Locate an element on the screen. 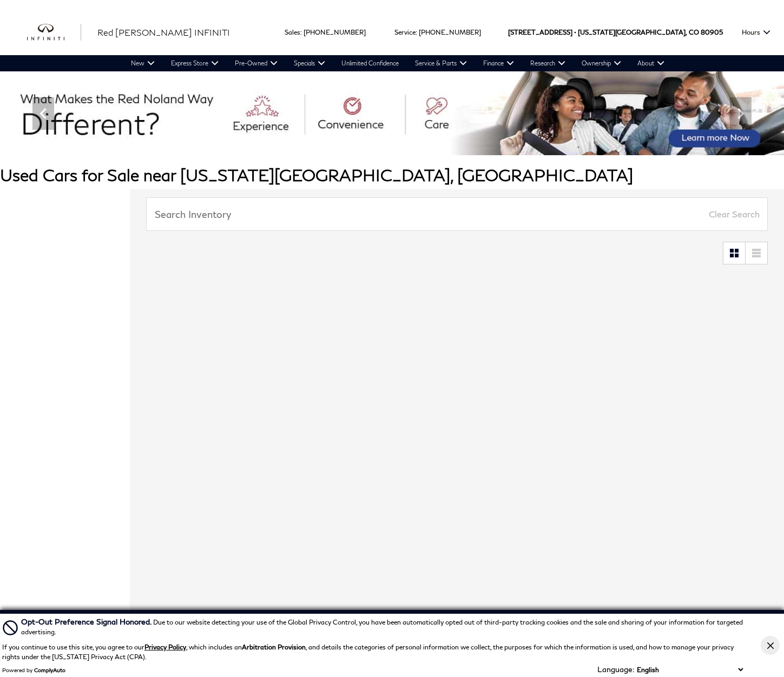 The width and height of the screenshot is (784, 677). select: Language Select is located at coordinates (690, 670).